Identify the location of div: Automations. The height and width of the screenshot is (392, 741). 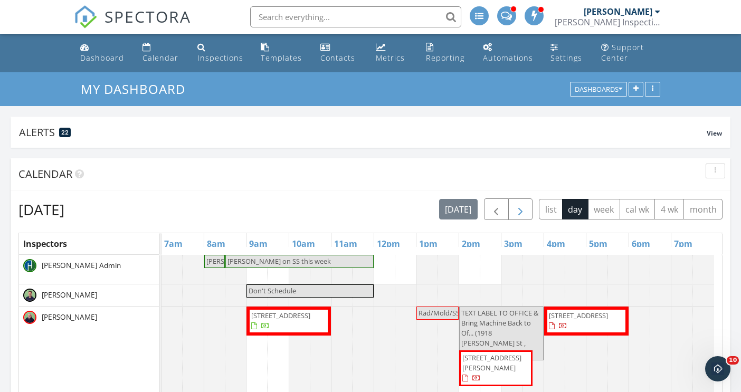
(508, 58).